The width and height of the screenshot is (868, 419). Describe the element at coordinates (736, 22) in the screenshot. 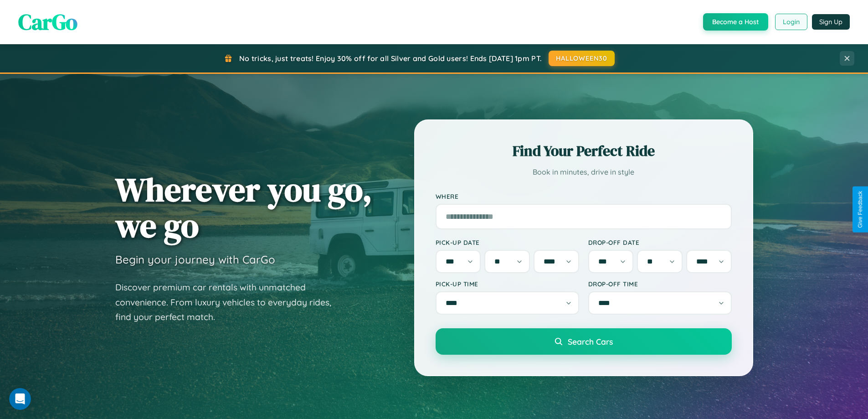

I see `button: Become a Host` at that location.